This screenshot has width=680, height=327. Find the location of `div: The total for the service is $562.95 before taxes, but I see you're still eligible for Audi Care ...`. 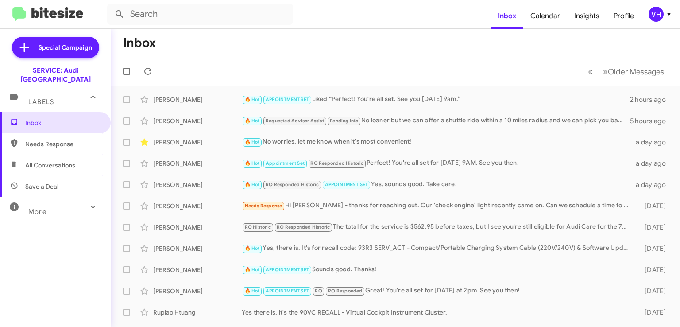

div: The total for the service is $562.95 before taxes, but I see you're still eligible for Audi Care ... is located at coordinates (438, 227).